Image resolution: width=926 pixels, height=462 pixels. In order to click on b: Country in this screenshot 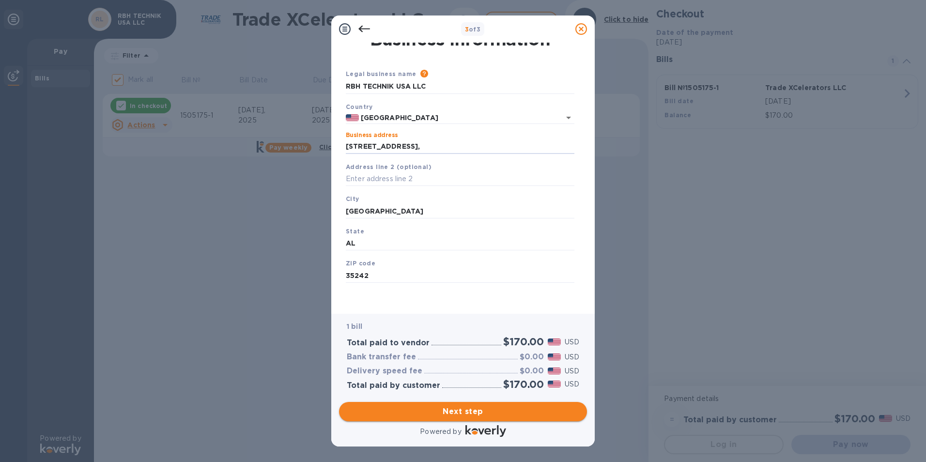, I will do `click(359, 107)`.